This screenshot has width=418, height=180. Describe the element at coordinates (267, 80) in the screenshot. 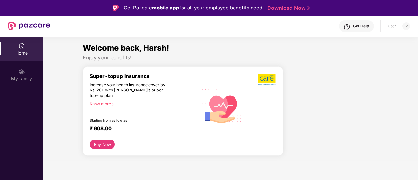

I see `img: b5dec4f62d2307b9de63beb79f102df3.png` at that location.